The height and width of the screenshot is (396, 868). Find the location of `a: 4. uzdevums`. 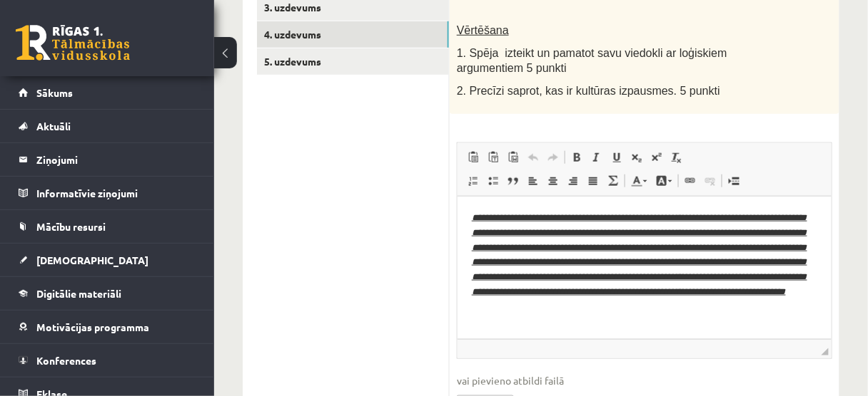

a: 4. uzdevums is located at coordinates (353, 34).